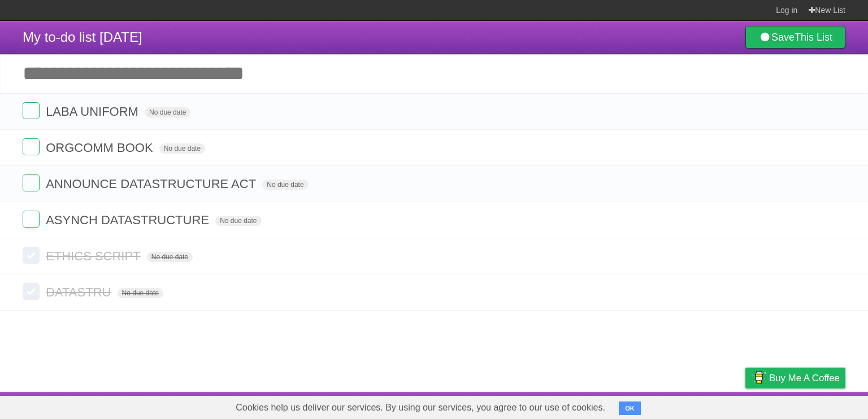  Describe the element at coordinates (705, 406) in the screenshot. I see `a: Terms` at that location.